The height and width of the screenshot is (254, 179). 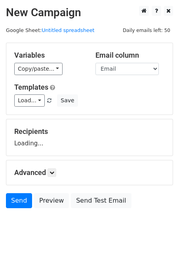 What do you see at coordinates (89, 138) in the screenshot?
I see `div: Loading...` at bounding box center [89, 138].